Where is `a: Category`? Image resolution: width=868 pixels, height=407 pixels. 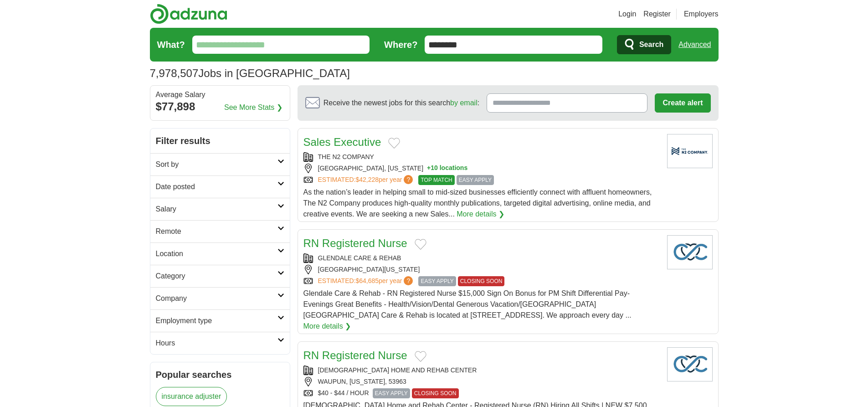
a: Category is located at coordinates (220, 276).